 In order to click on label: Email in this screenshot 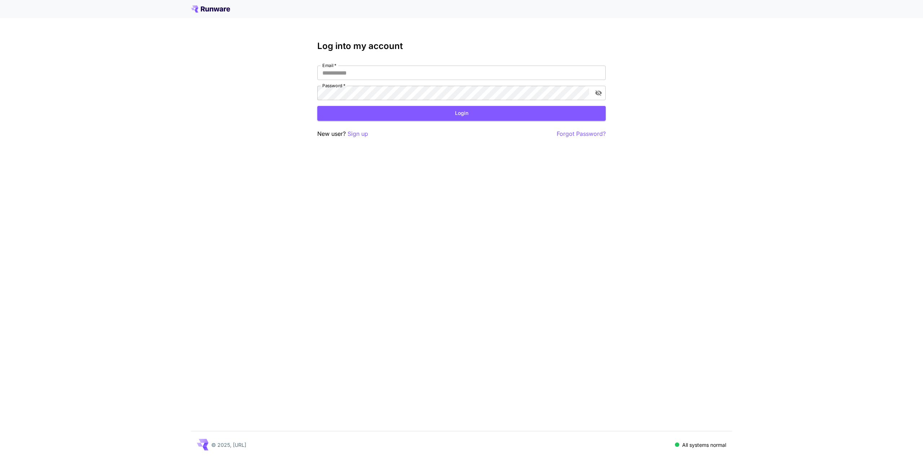, I will do `click(329, 65)`.